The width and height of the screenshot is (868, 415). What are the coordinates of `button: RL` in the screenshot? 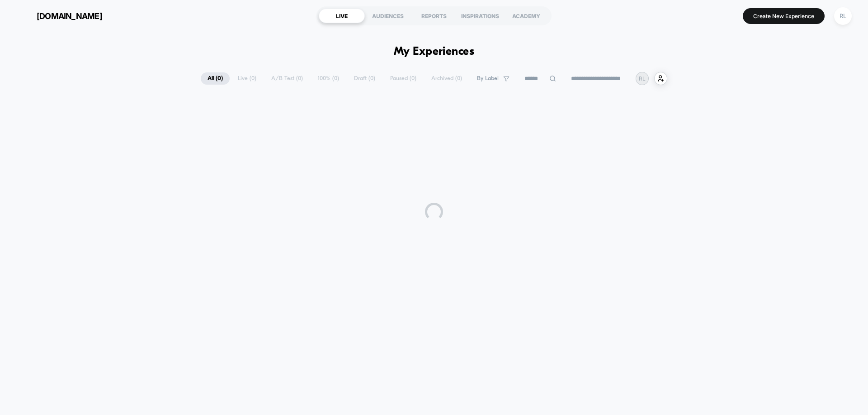 It's located at (843, 16).